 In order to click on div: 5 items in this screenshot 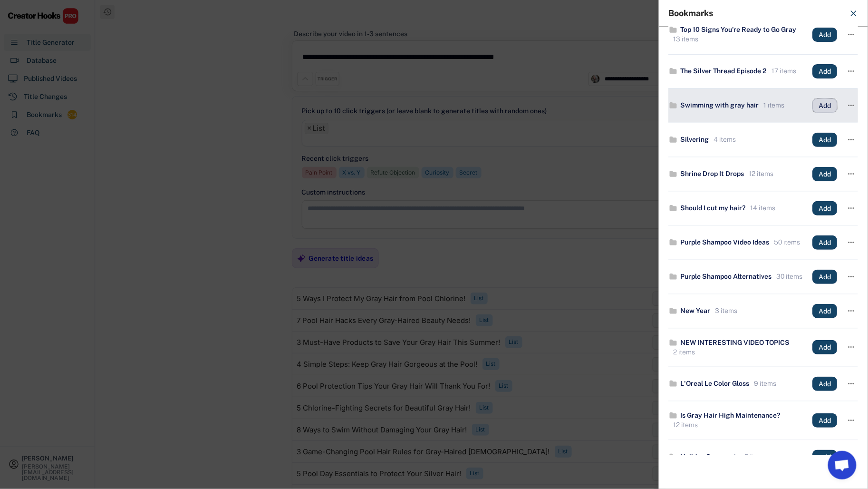, I will do `click(755, 458)`.